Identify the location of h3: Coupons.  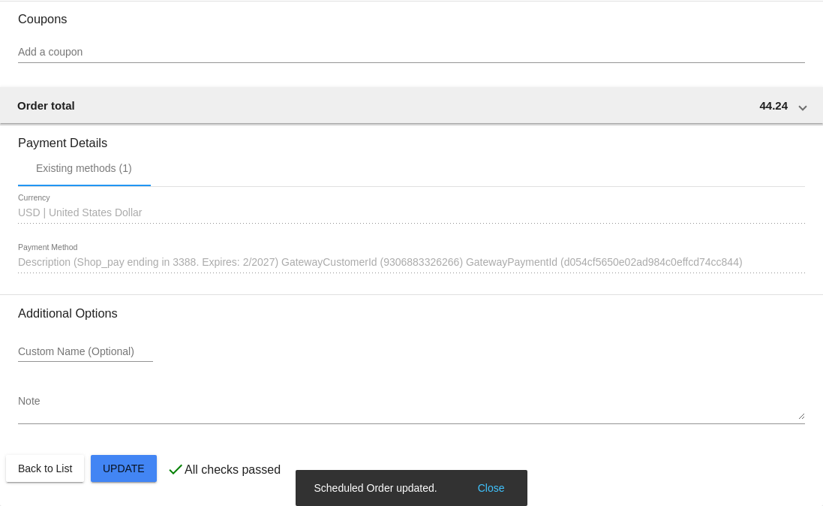
(411, 14).